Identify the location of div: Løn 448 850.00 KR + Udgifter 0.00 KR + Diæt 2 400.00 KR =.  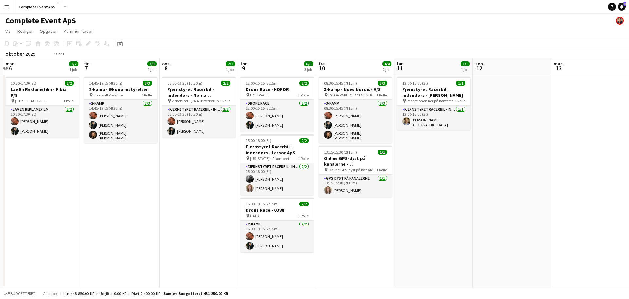
(146, 293).